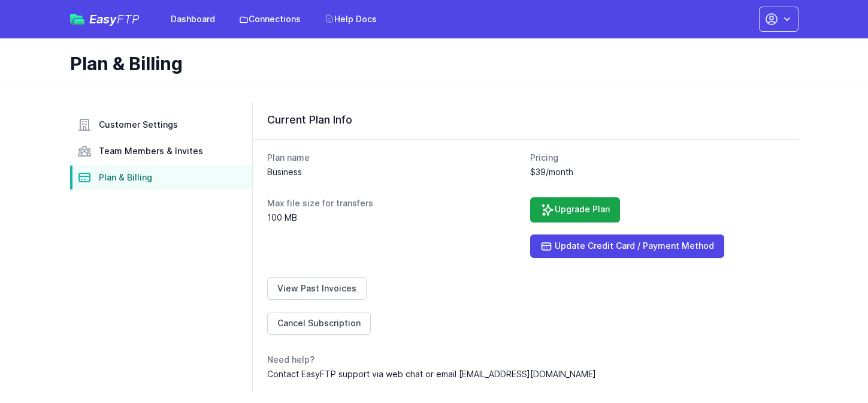 This screenshot has height=403, width=868. Describe the element at coordinates (161, 125) in the screenshot. I see `a: Customer Settings` at that location.